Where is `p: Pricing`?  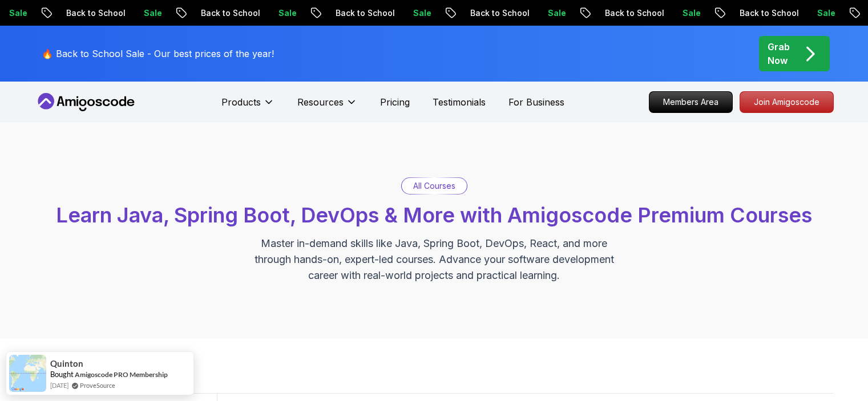 p: Pricing is located at coordinates (395, 102).